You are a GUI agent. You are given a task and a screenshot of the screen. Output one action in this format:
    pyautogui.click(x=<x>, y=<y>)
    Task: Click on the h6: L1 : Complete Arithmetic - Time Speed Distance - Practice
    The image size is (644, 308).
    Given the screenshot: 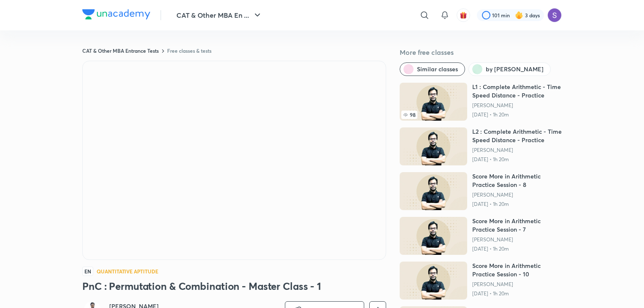 What is the action you would take?
    pyautogui.click(x=517, y=91)
    